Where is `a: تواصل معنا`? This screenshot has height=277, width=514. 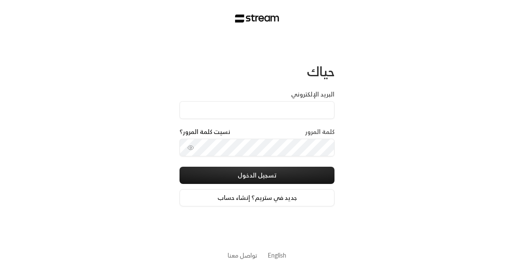 a: تواصل معنا is located at coordinates (242, 255).